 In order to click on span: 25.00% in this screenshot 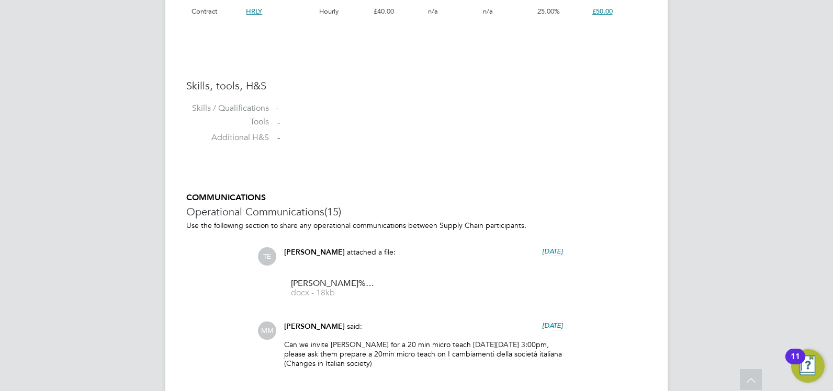, I will do `click(548, 11)`.